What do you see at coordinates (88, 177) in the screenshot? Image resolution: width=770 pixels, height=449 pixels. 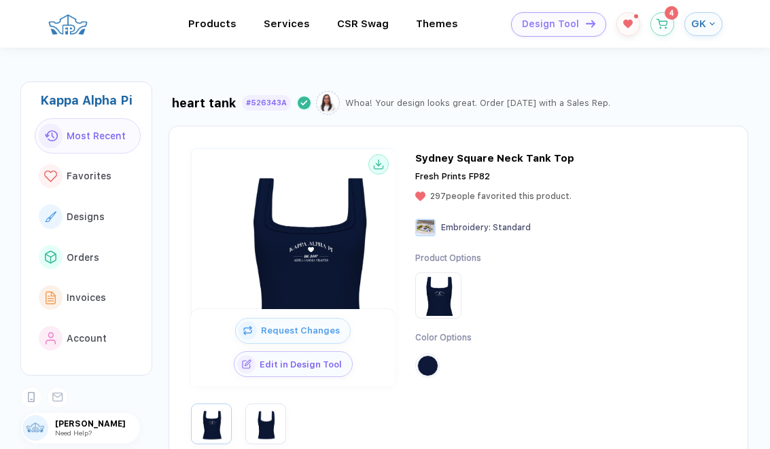 I see `button: link to iconFavorites` at bounding box center [88, 177].